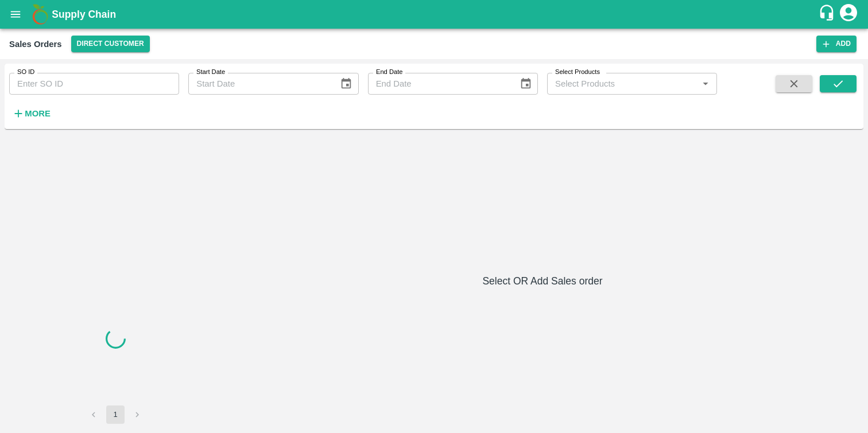  What do you see at coordinates (836, 43) in the screenshot?
I see `button: Add` at bounding box center [836, 43].